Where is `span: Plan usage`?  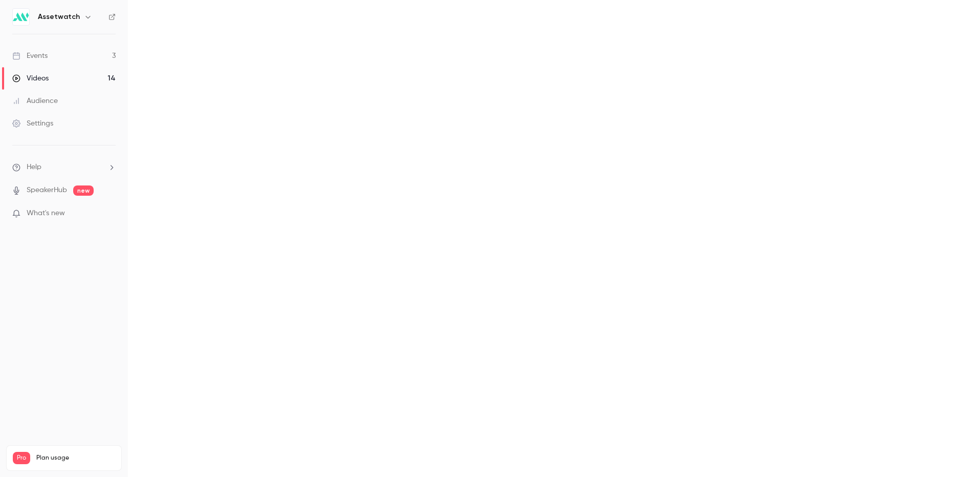 span: Plan usage is located at coordinates (76, 458).